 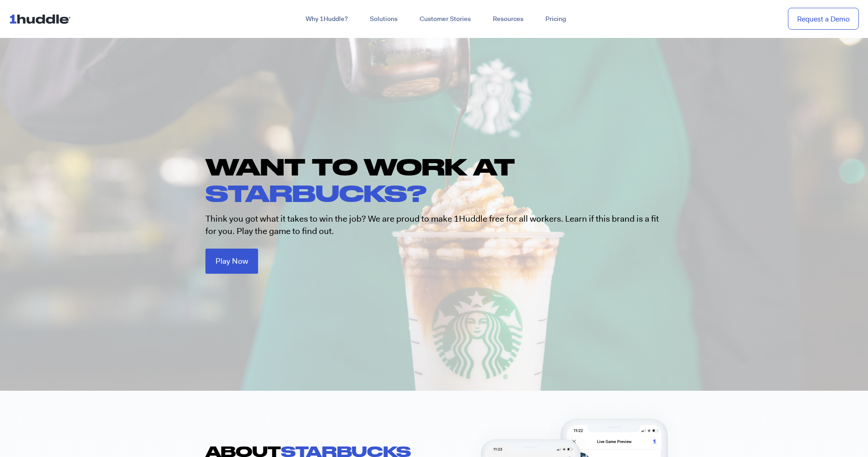 I want to click on a: Play Now, so click(x=231, y=261).